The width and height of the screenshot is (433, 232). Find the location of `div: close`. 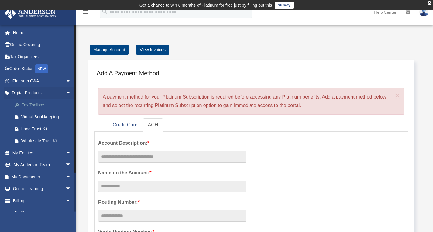

div: close is located at coordinates (429, 3).